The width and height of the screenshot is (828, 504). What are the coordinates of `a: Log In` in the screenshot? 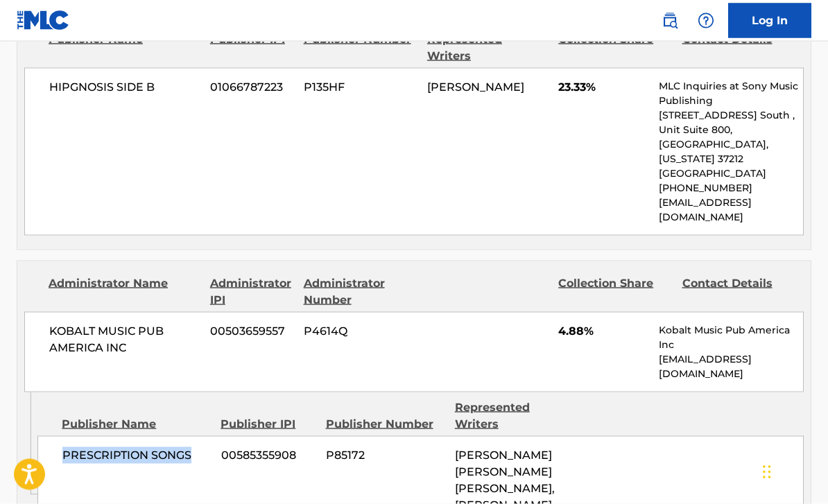 It's located at (770, 21).